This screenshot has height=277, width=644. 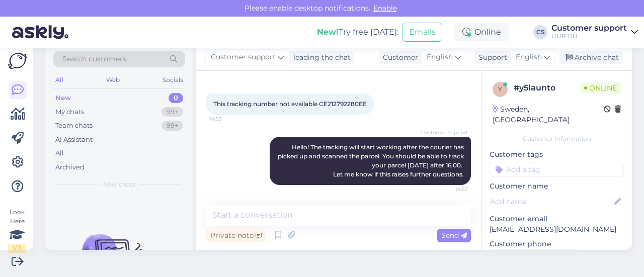 I want to click on div: CS, so click(x=540, y=32).